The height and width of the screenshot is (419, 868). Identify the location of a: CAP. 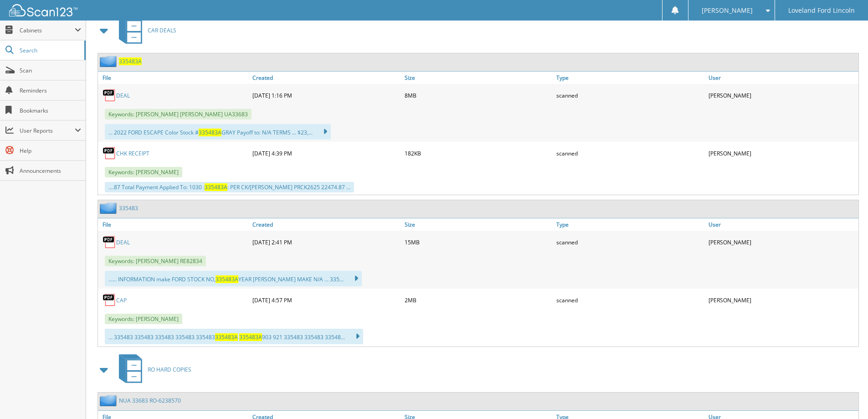
(121, 300).